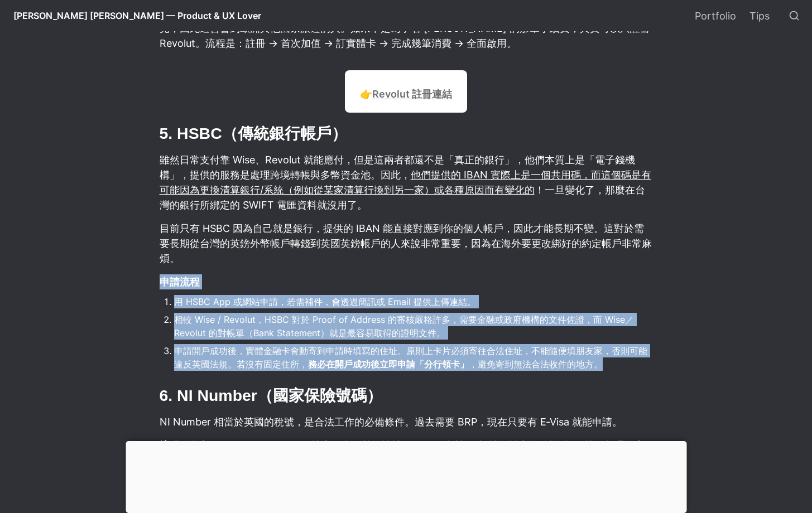 The height and width of the screenshot is (513, 812). Describe the element at coordinates (414, 357) in the screenshot. I see `li: 申請開戶成功後，實體金融卡會動寄到申請時填寫的住址。原則上卡片必須寄往合法住址，不能隨便填朋友家，否則可能違反英國法規。若沒有固定住所， ，避免寄到無法合法收件的地方。` at that location.